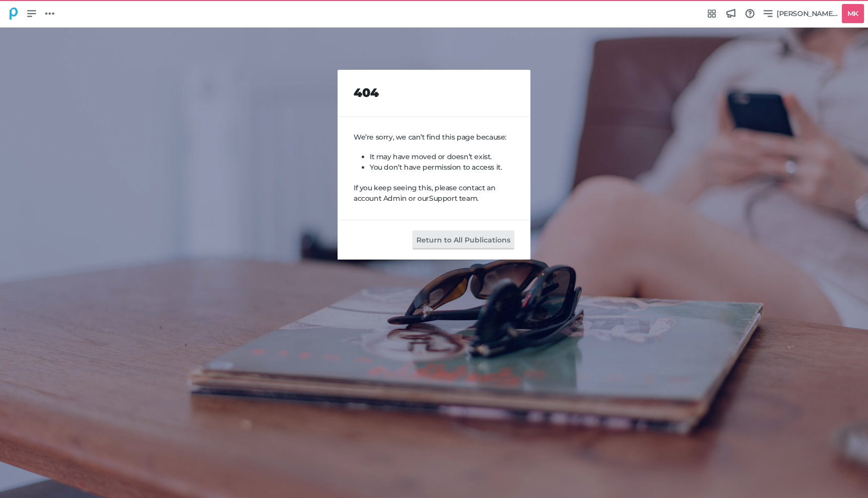 This screenshot has width=868, height=498. I want to click on h5: MK, so click(853, 14).